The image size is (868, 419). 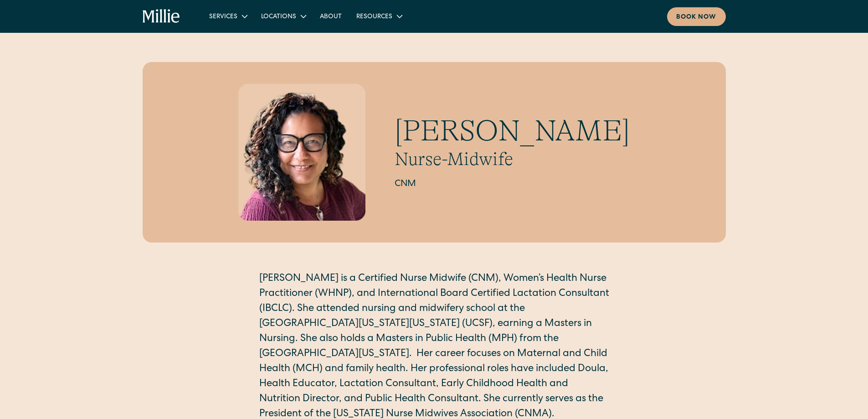 I want to click on h2: Nurse-Midwife, so click(x=512, y=159).